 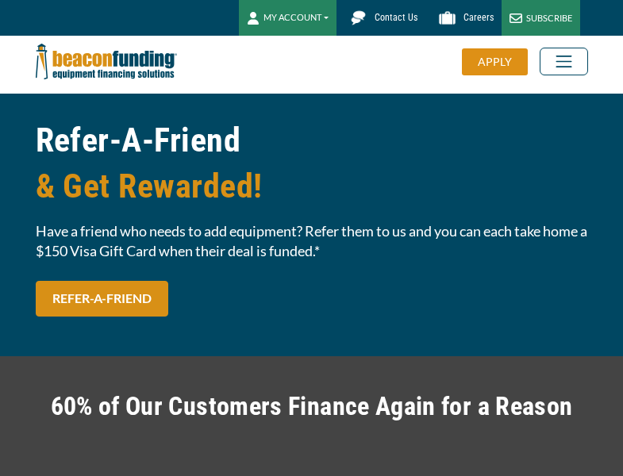 What do you see at coordinates (312, 164) in the screenshot?
I see `h1: Refer-A-Friend` at bounding box center [312, 164].